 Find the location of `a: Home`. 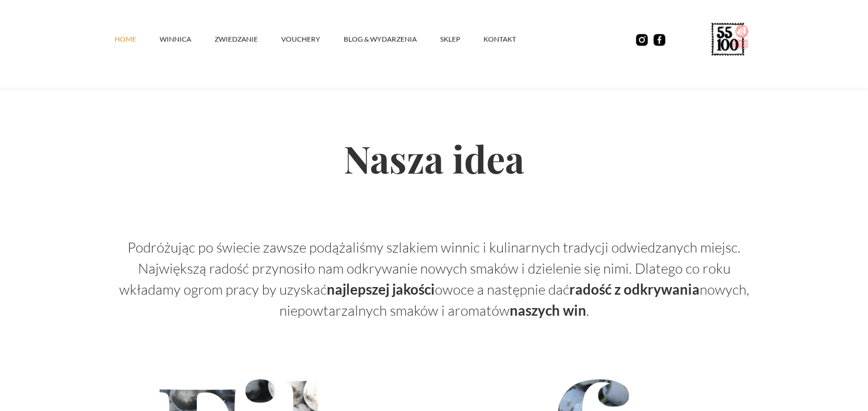

a: Home is located at coordinates (136, 39).